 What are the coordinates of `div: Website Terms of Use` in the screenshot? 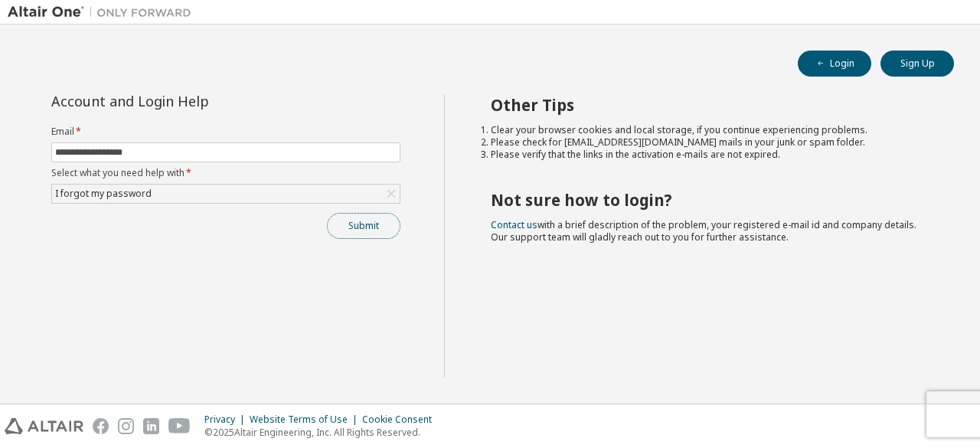 It's located at (306, 420).